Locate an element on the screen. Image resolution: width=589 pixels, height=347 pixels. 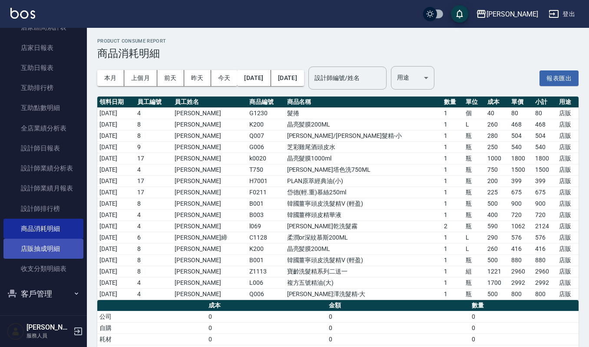
td: 880 is located at coordinates (521, 260).